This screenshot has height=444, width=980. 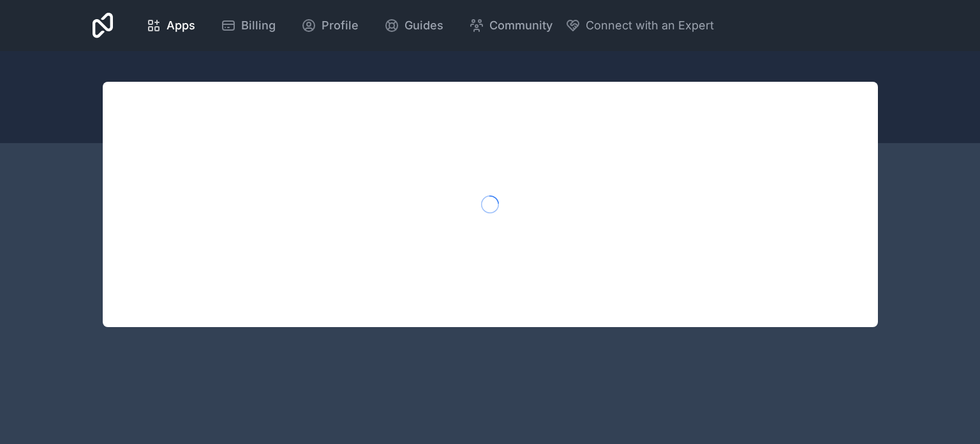 What do you see at coordinates (259, 25) in the screenshot?
I see `span: Billing` at bounding box center [259, 25].